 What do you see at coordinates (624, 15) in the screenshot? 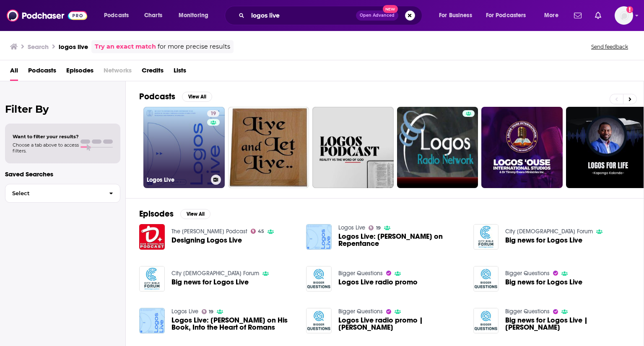
I see `span: Logged in as shcarlos` at bounding box center [624, 15].